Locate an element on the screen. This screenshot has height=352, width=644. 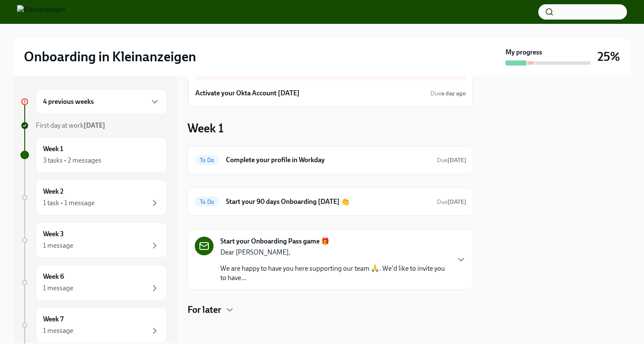
div: 3 tasks • 2 messages is located at coordinates (72, 160).